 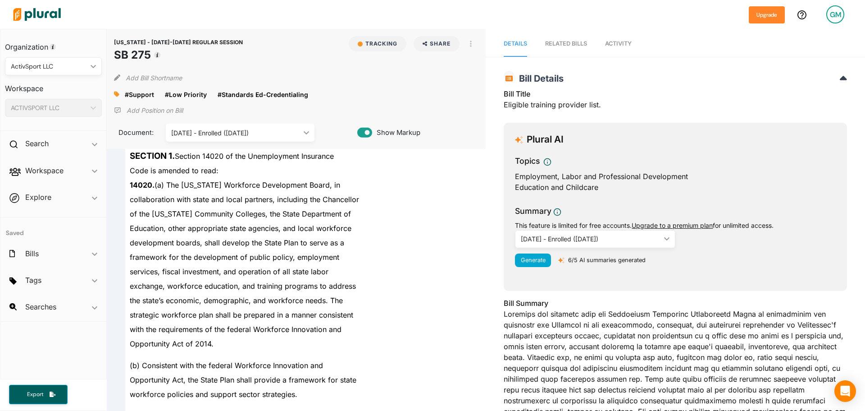 What do you see at coordinates (38, 197) in the screenshot?
I see `h2: Explore` at bounding box center [38, 197].